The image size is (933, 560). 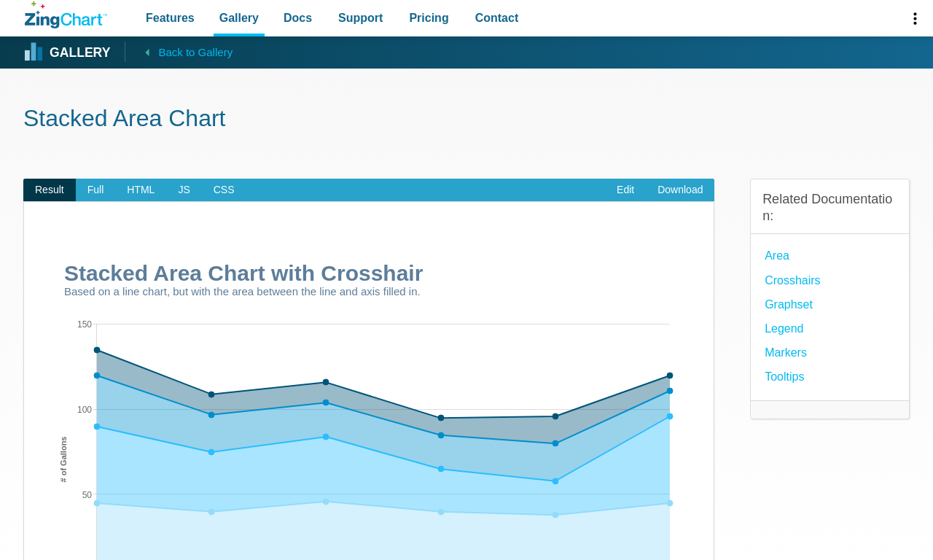 I want to click on h3: Related Documentation:, so click(x=829, y=208).